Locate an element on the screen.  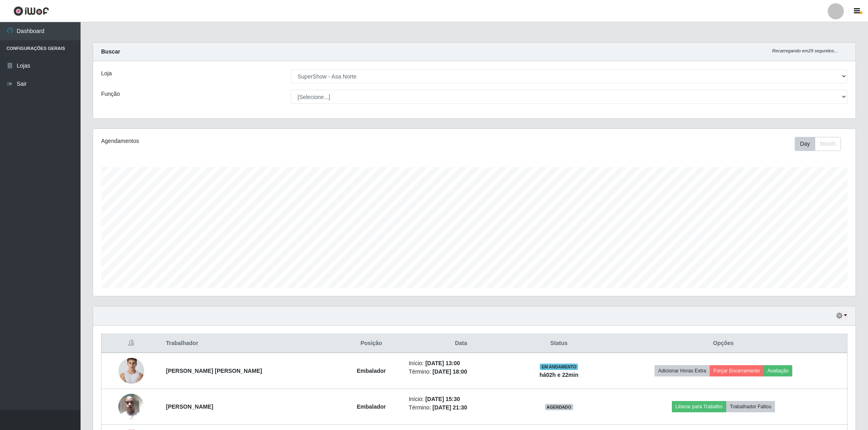
button: Forçar Encerramento is located at coordinates (737, 371).